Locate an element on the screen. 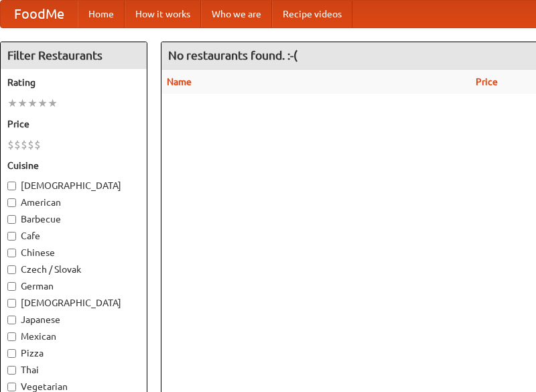  input: Cafe is located at coordinates (11, 236).